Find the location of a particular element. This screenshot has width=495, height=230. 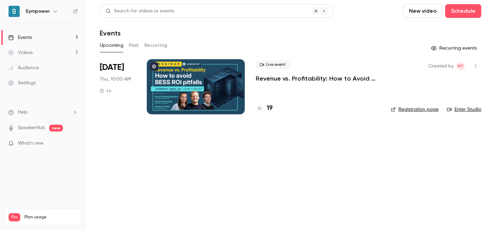

h6: Sympower is located at coordinates (37, 11).